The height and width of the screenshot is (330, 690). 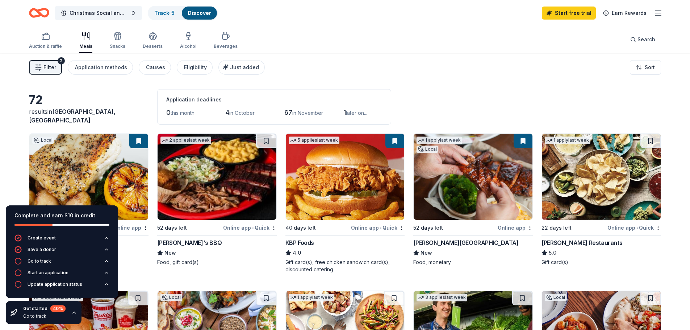 What do you see at coordinates (242, 113) in the screenshot?
I see `span: in October` at bounding box center [242, 113].